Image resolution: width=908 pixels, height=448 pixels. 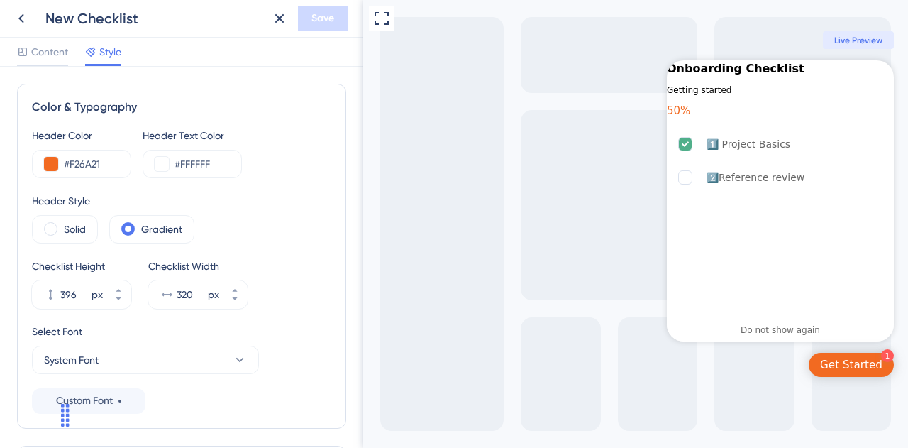 I want to click on div: 1️⃣ Project Basics is complete., so click(x=417, y=144).